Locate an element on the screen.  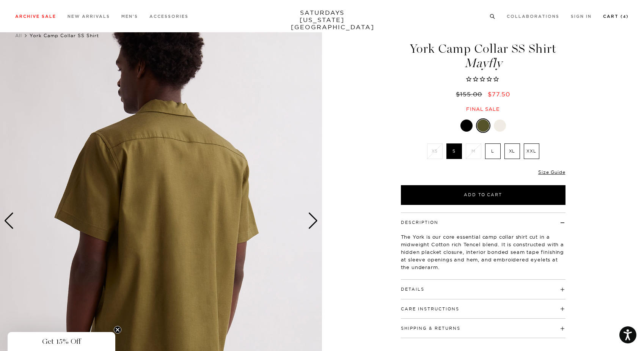
a: Sign In is located at coordinates (581, 16).